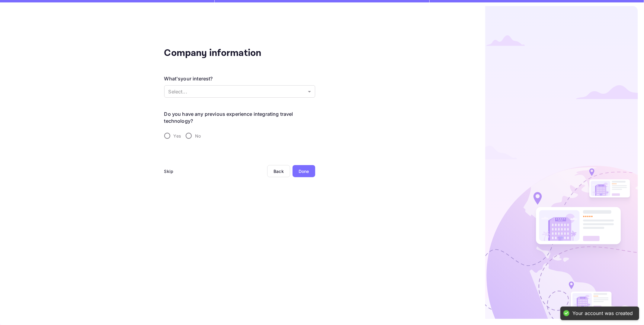 The width and height of the screenshot is (644, 325). What do you see at coordinates (198, 135) in the screenshot?
I see `span: No` at bounding box center [198, 135].